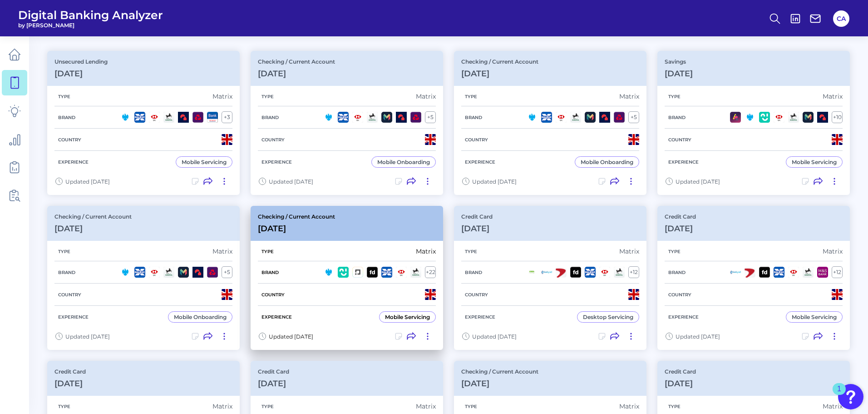 The width and height of the screenshot is (868, 414). I want to click on button: Open Resource Center, 1 new notification, so click(851, 397).